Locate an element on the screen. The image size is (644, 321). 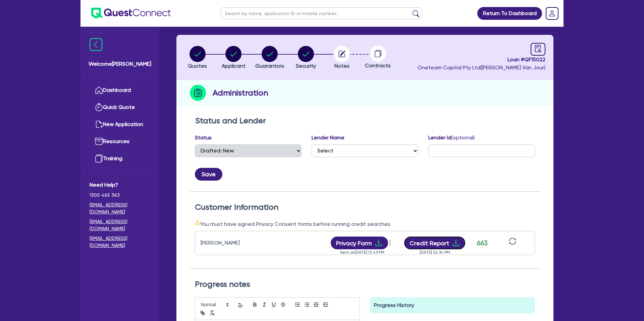
span: Quotes is located at coordinates (197, 66).